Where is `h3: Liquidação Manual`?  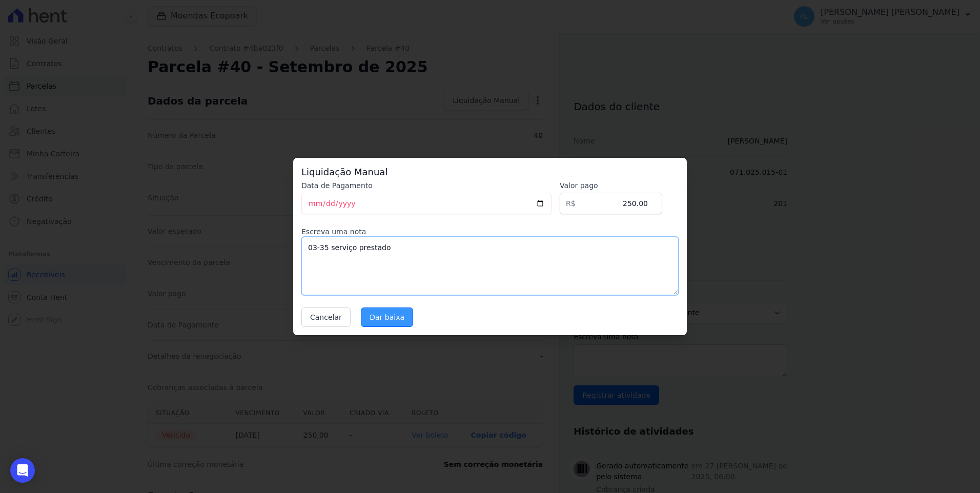
h3: Liquidação Manual is located at coordinates (490, 172).